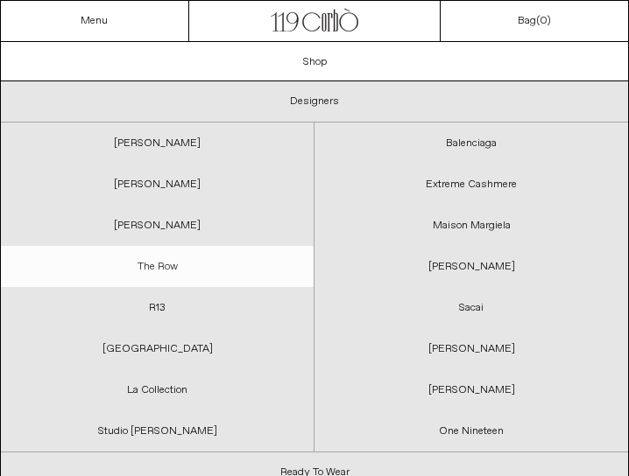  I want to click on p: Designers, so click(314, 102).